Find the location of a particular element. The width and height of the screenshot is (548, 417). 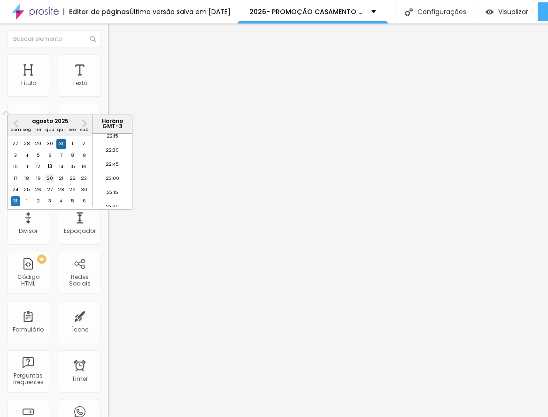

div: Choose quarta-feira, 20 de agosto de 2025 is located at coordinates (50, 179).